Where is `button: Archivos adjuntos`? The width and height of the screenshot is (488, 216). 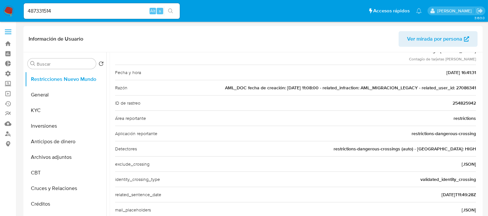 button: Archivos adjuntos is located at coordinates (66, 157).